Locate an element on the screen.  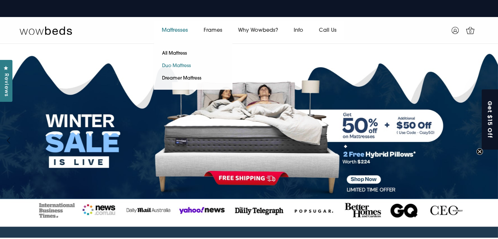
a: 0 is located at coordinates (470, 30).